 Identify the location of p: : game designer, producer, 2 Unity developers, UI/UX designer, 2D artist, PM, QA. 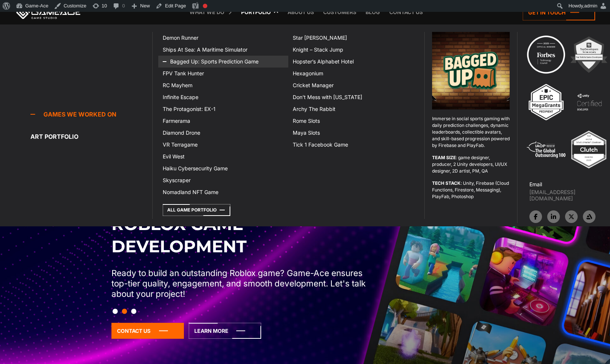
(471, 165).